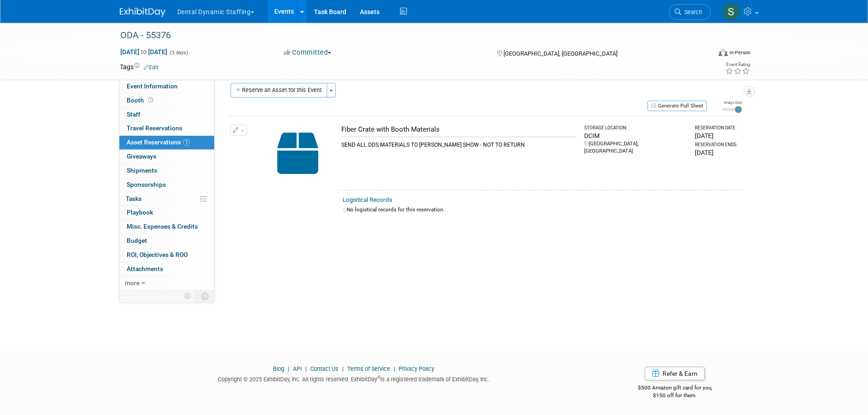 The width and height of the screenshot is (868, 415). What do you see at coordinates (150, 100) in the screenshot?
I see `span: Booth not reserved yet` at bounding box center [150, 100].